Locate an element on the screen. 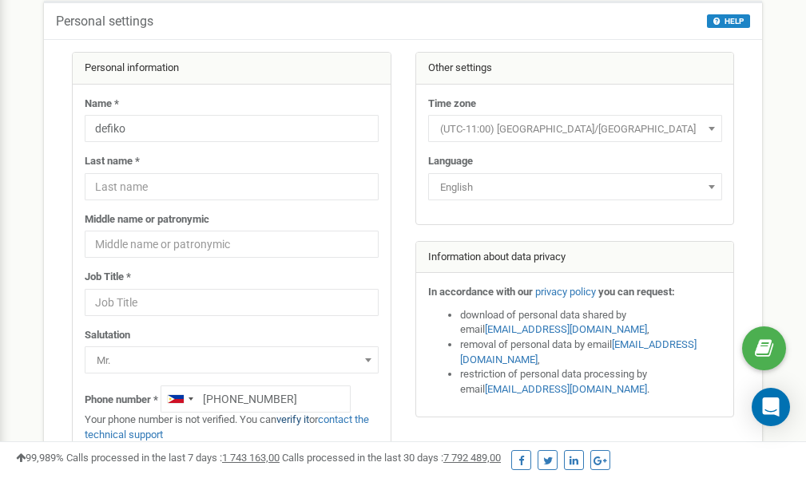 This screenshot has height=478, width=806. u: 1 743 163,00 is located at coordinates (251, 458).